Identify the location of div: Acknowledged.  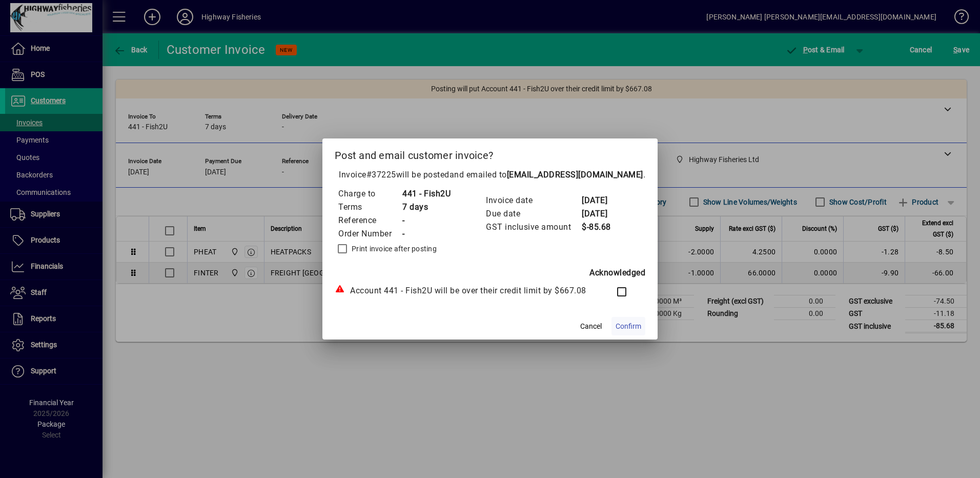
(490, 273).